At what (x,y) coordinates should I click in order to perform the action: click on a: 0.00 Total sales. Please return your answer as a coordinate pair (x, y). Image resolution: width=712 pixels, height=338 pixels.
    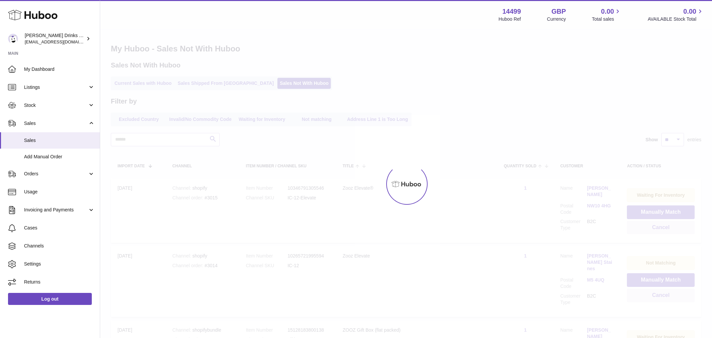
    Looking at the image, I should click on (607, 15).